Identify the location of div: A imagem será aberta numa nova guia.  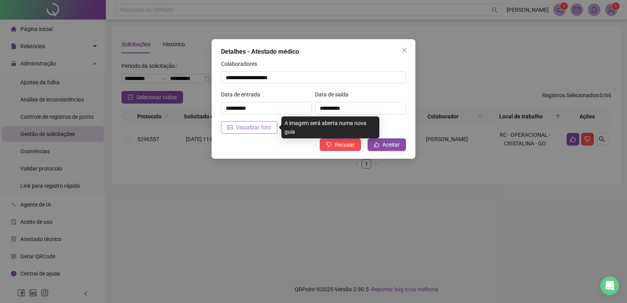
(330, 127).